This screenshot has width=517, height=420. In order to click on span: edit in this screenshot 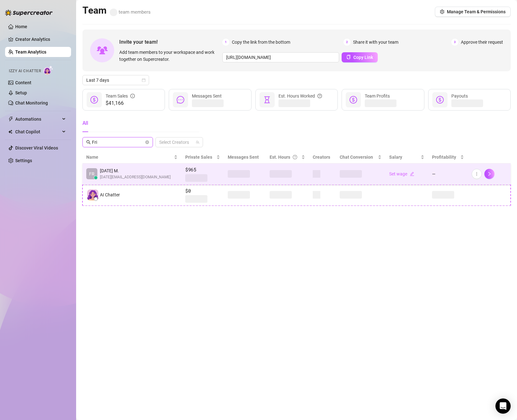, I will do `click(412, 174)`.